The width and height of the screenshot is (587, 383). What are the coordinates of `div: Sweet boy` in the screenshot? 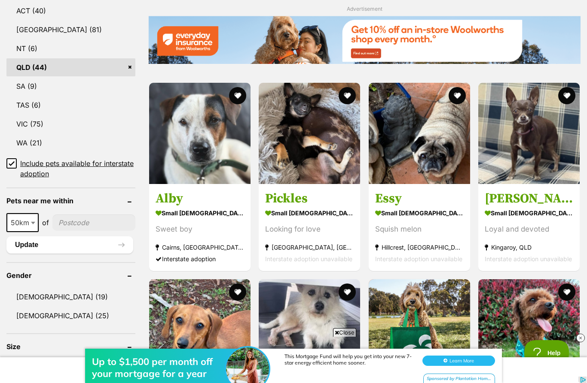 It's located at (200, 229).